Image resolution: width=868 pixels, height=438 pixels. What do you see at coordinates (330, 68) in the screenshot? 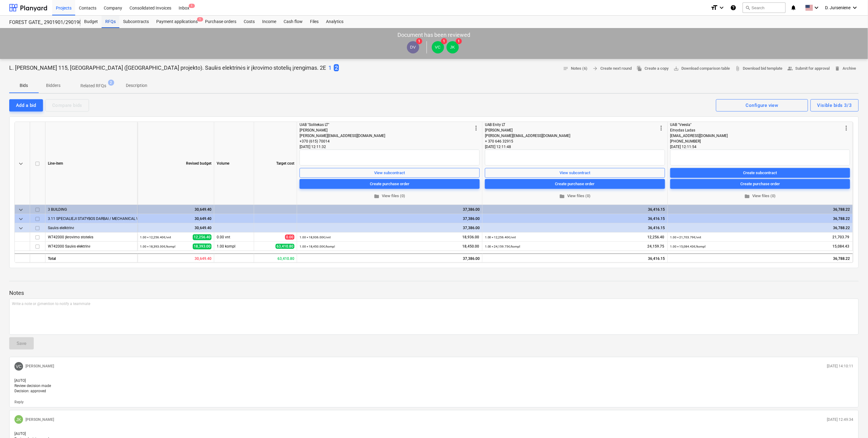
I see `p: 1` at bounding box center [330, 68].